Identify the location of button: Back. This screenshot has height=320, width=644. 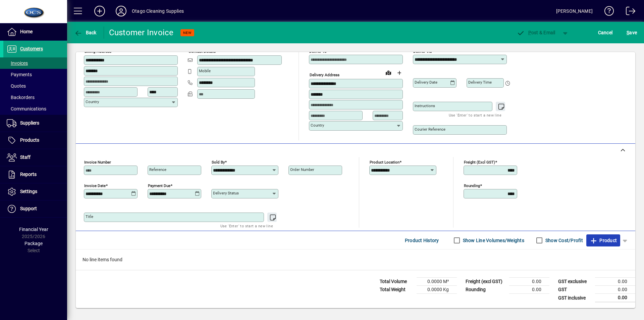
(85, 33).